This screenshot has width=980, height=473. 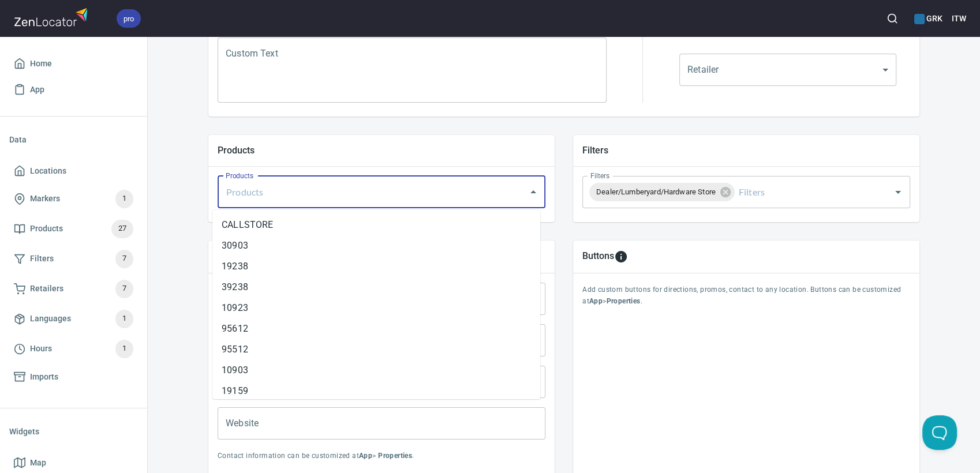 What do you see at coordinates (73, 89) in the screenshot?
I see `a: App` at bounding box center [73, 89].